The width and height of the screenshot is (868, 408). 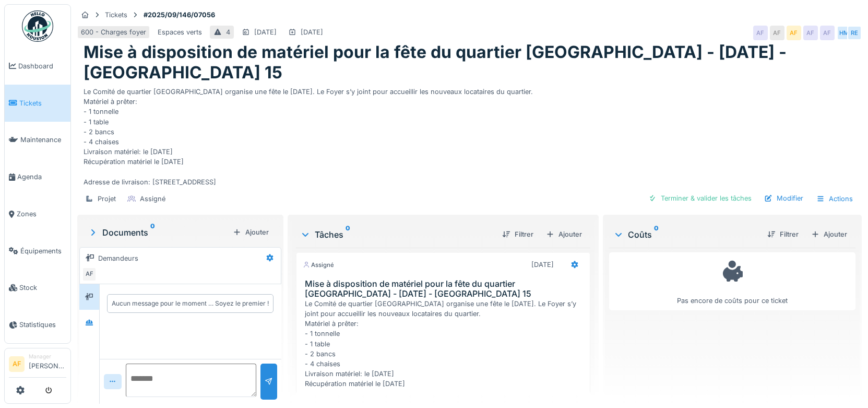 What do you see at coordinates (733, 281) in the screenshot?
I see `div: Pas encore de coûts pour ce ticket` at bounding box center [733, 281].